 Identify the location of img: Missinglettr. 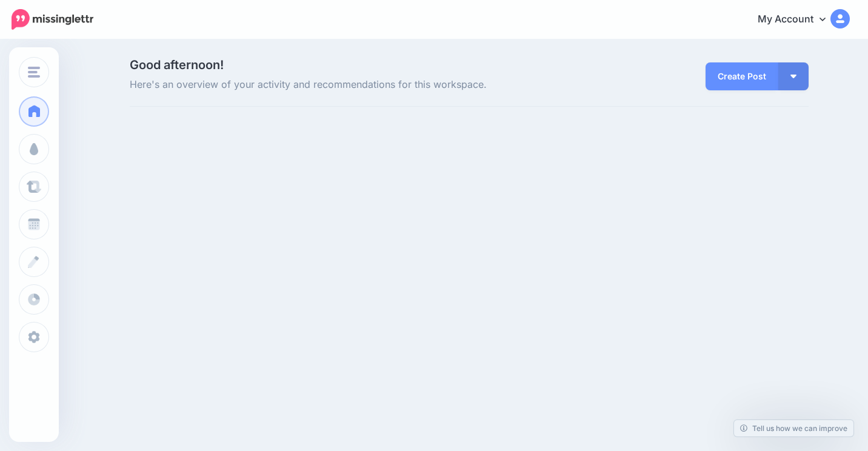
(52, 20).